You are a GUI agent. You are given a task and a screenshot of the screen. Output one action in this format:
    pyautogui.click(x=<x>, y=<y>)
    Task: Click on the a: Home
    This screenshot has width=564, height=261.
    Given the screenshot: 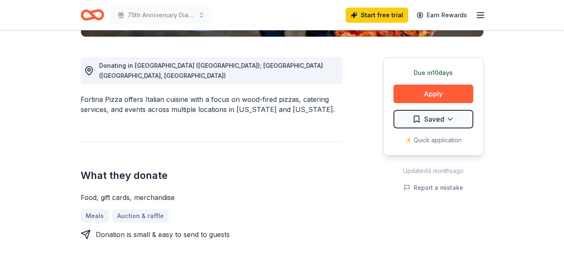 What is the action you would take?
    pyautogui.click(x=92, y=15)
    